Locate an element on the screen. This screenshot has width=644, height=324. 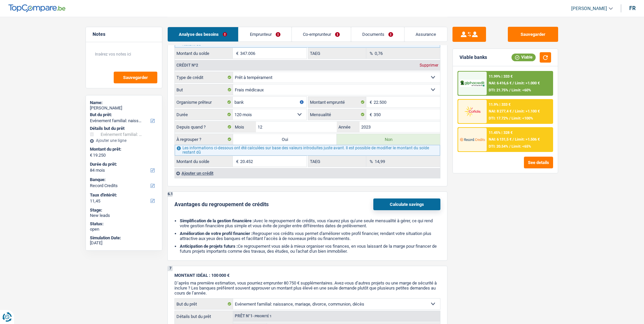
span: D’après ma première estimation, vous pourriez emprunter 80 750 € supplémentaires. Avez-vous d’aut... is located at coordinates (306, 288).